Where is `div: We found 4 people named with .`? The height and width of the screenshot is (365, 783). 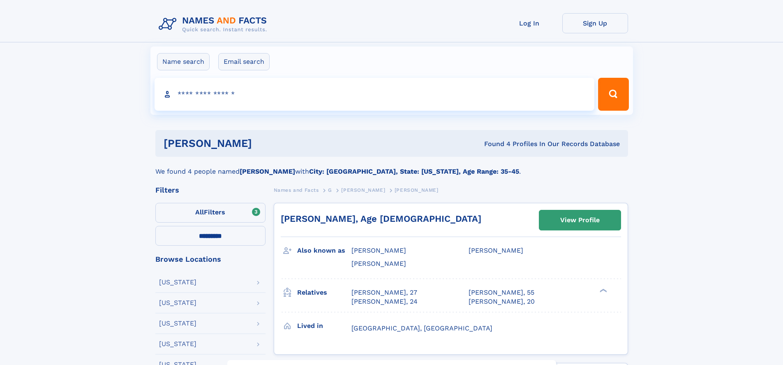
div: We found 4 people named with . is located at coordinates (392, 167).